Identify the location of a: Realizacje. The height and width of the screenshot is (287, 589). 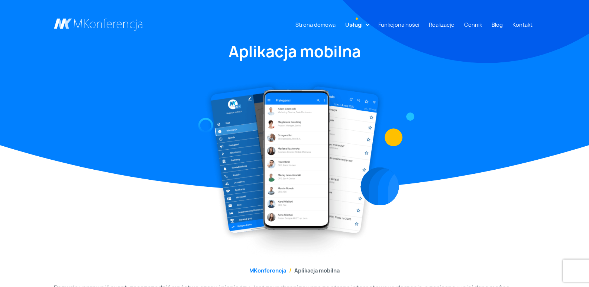
(441, 25).